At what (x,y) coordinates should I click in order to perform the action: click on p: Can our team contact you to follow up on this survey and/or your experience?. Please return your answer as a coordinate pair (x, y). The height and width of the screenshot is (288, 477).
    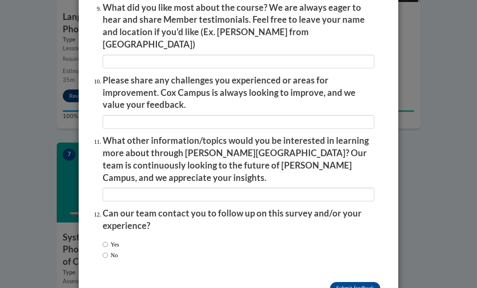
    Looking at the image, I should click on (239, 220).